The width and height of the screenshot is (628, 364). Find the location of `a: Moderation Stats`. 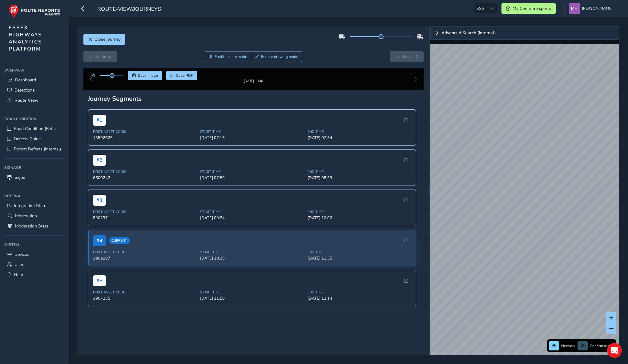

a: Moderation Stats is located at coordinates (34, 226).